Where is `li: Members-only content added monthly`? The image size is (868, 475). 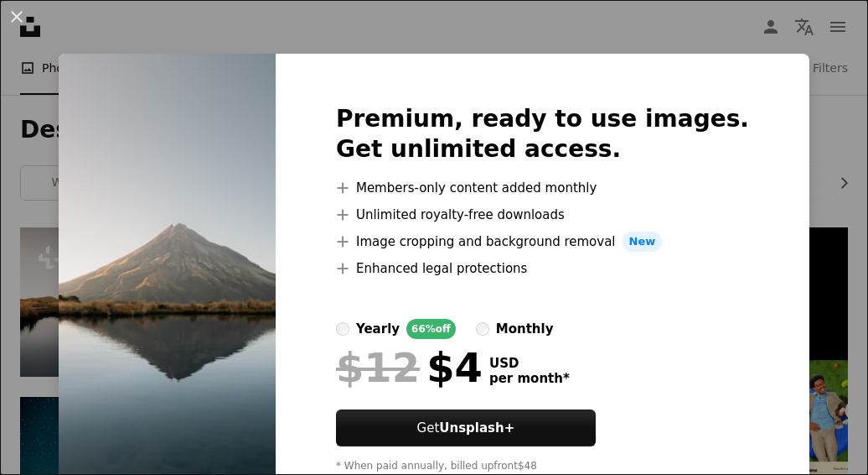 li: Members-only content added monthly is located at coordinates (542, 188).